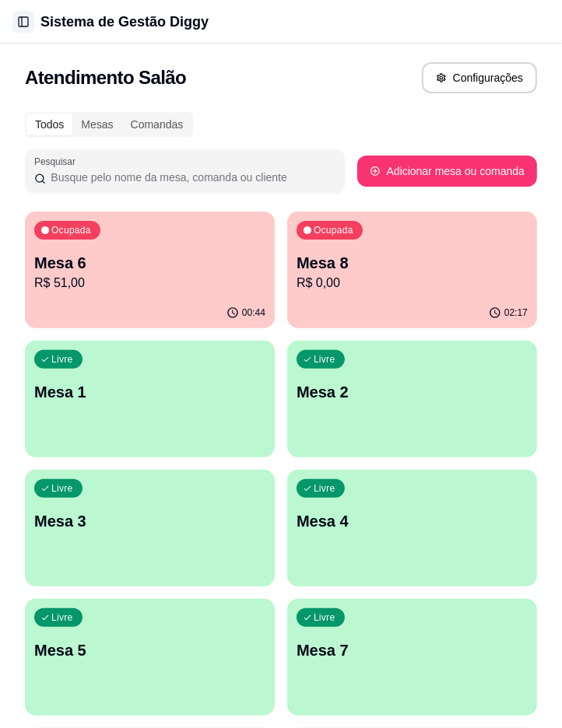  Describe the element at coordinates (150, 399) in the screenshot. I see `button: LivreMesa 1` at that location.